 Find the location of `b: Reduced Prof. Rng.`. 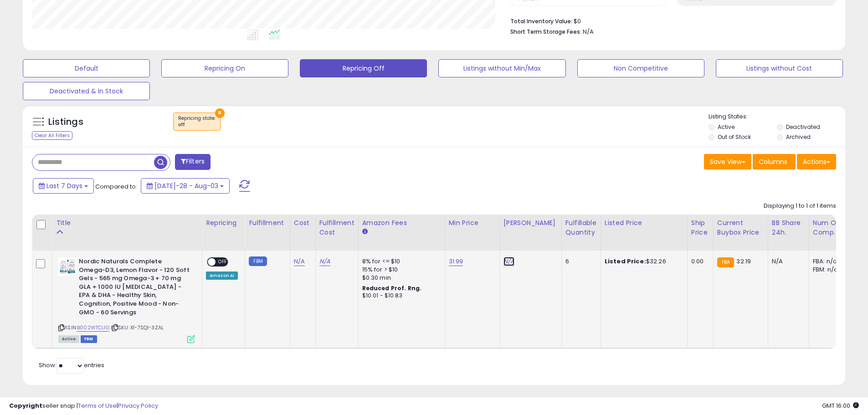

b: Reduced Prof. Rng. is located at coordinates (392, 288).